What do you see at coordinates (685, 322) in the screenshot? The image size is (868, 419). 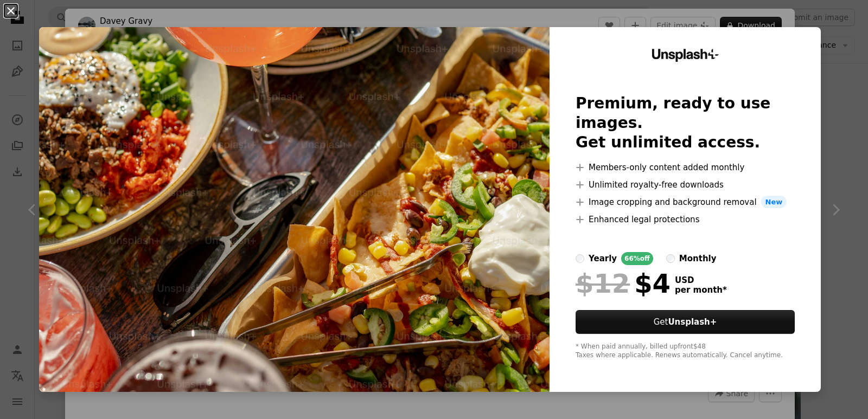 I see `button: GetUnsplash+` at bounding box center [685, 322].